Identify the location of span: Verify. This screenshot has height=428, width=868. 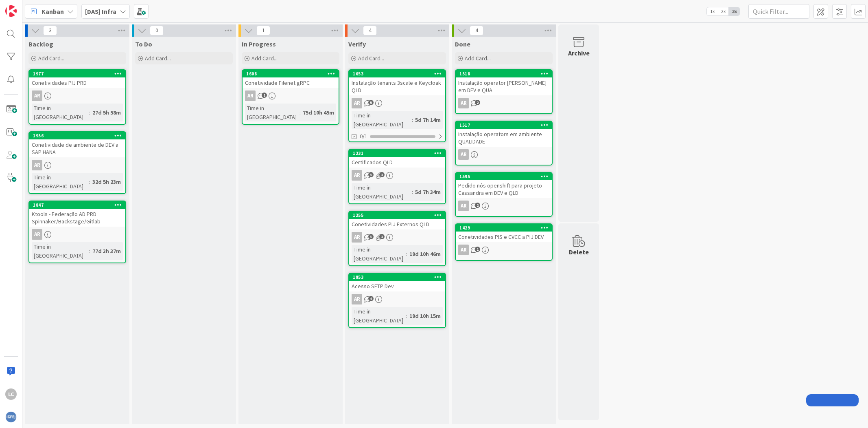
(357, 44).